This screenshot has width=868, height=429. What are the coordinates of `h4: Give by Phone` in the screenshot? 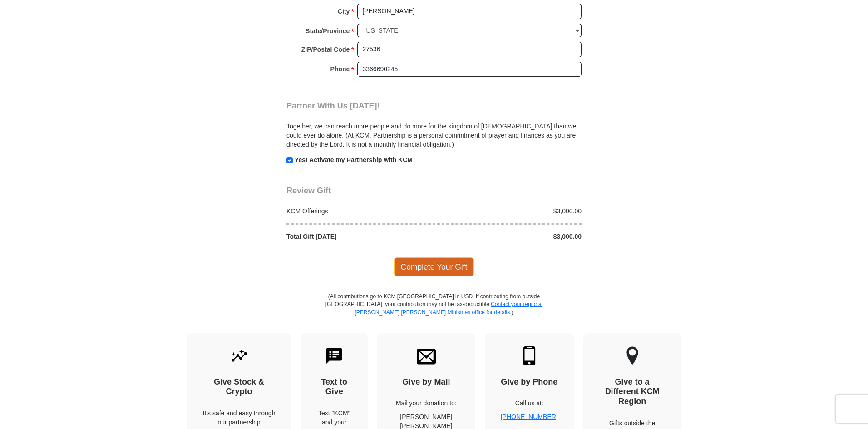 It's located at (529, 382).